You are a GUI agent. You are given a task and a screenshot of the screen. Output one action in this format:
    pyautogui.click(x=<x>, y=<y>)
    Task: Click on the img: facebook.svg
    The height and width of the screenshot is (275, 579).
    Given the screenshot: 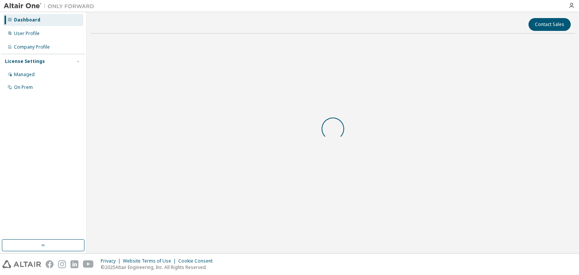 What is the action you would take?
    pyautogui.click(x=49, y=264)
    